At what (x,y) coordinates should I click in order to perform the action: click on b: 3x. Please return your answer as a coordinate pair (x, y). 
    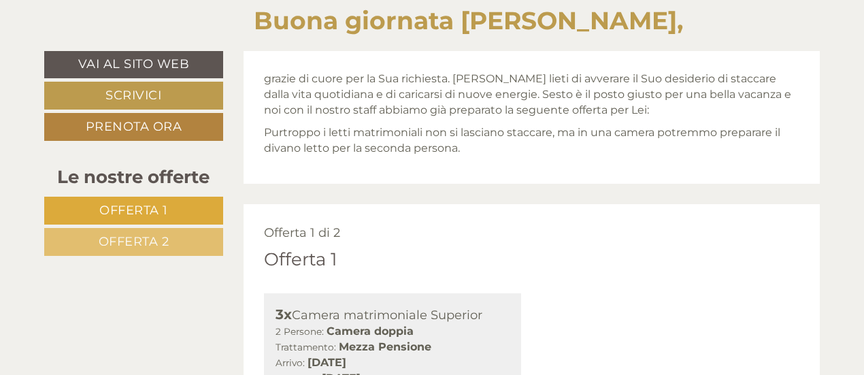
    Looking at the image, I should click on (284, 314).